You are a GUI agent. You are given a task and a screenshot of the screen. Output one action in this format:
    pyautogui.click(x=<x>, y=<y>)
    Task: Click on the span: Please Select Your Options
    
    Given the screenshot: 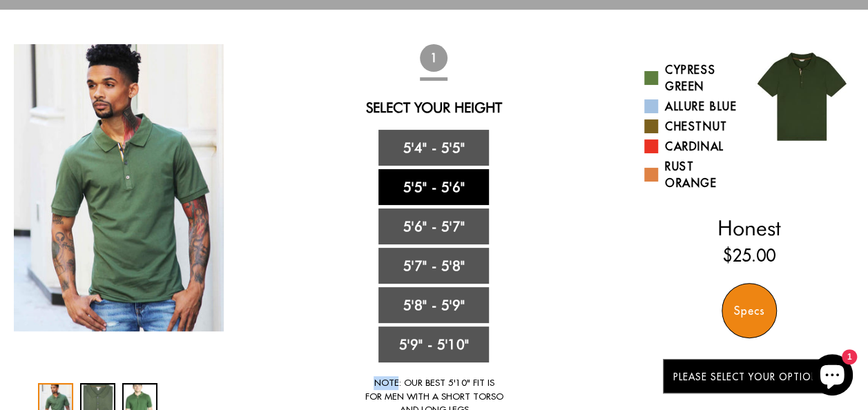 What is the action you would take?
    pyautogui.click(x=749, y=377)
    